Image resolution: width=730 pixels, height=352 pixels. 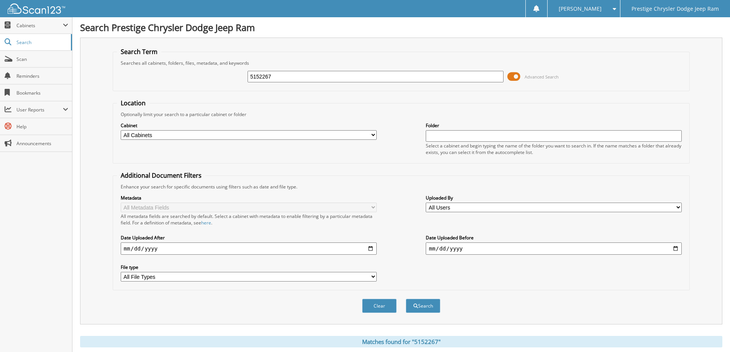 I want to click on button: Clear, so click(x=379, y=306).